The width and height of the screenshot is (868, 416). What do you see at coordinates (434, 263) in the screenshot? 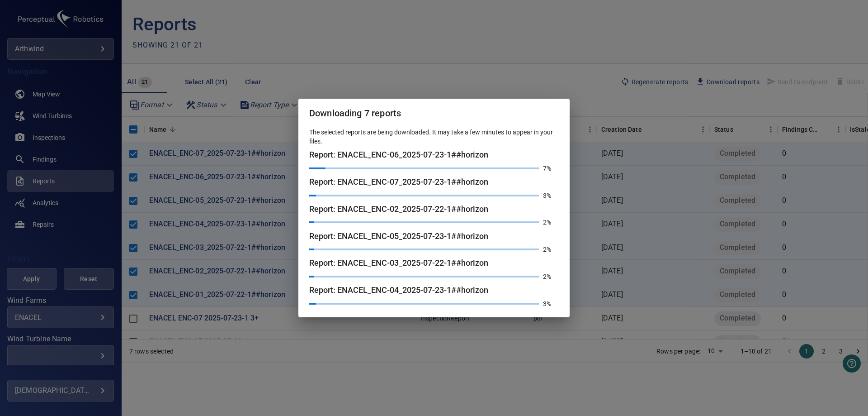
I see `h4: Report: ENACEL_ENC-03_2025-07-22-1##horizon` at bounding box center [434, 263].